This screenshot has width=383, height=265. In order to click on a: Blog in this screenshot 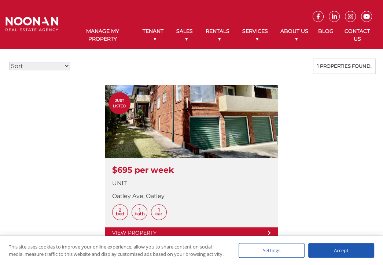, I will do `click(326, 31)`.